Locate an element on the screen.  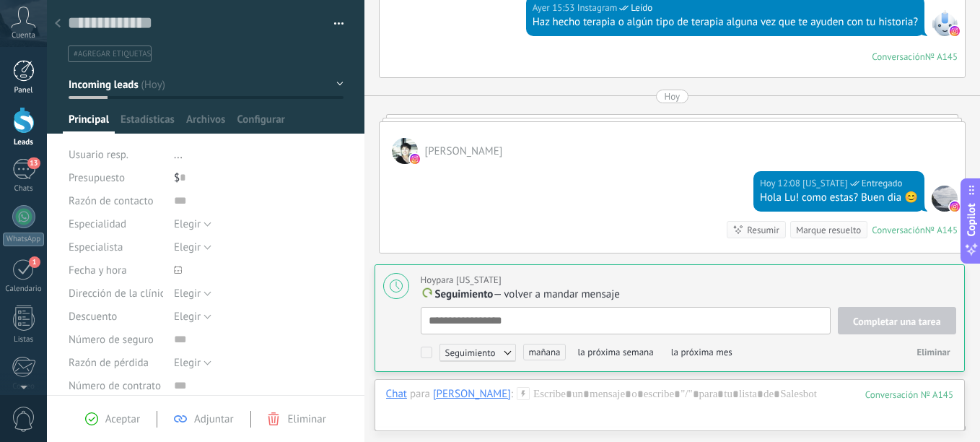
div: Usuario resp. is located at coordinates (115, 155).